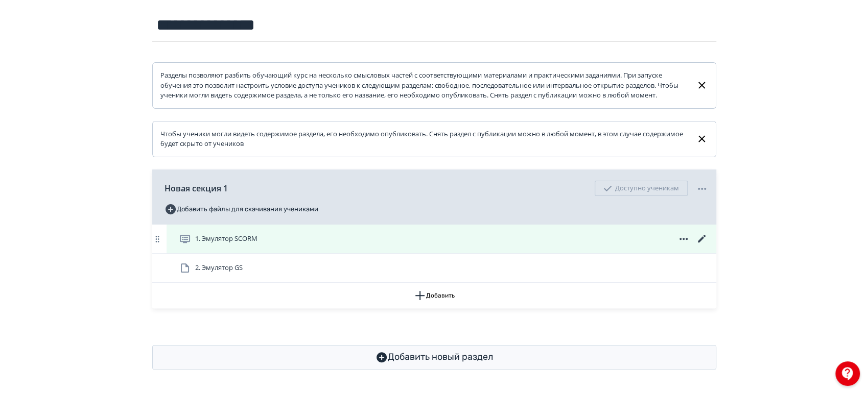 The width and height of the screenshot is (868, 394). I want to click on div: 2. Эмулятор GS, so click(434, 268).